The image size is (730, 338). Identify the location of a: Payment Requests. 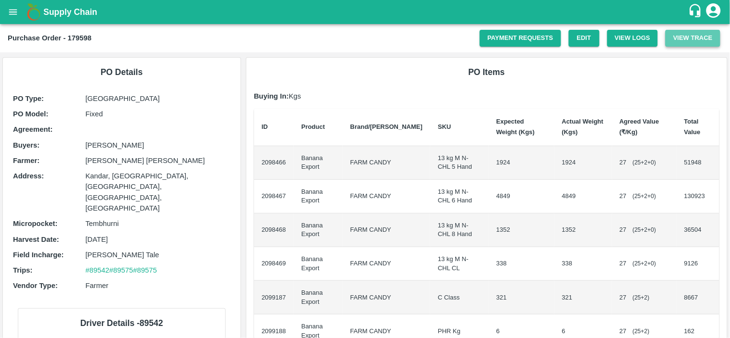
(520, 38).